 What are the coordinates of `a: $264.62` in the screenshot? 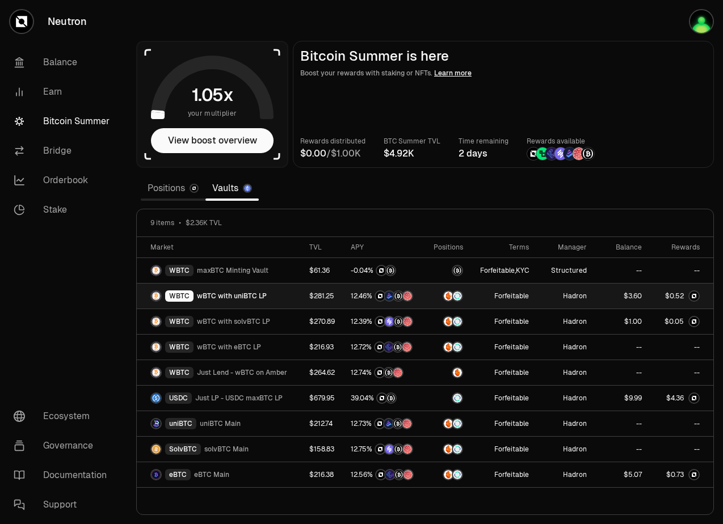 It's located at (322, 373).